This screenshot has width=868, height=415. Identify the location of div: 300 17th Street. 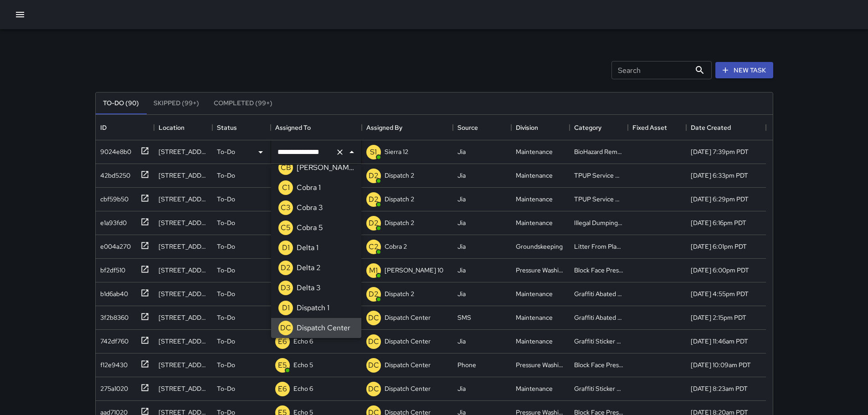
(183, 175).